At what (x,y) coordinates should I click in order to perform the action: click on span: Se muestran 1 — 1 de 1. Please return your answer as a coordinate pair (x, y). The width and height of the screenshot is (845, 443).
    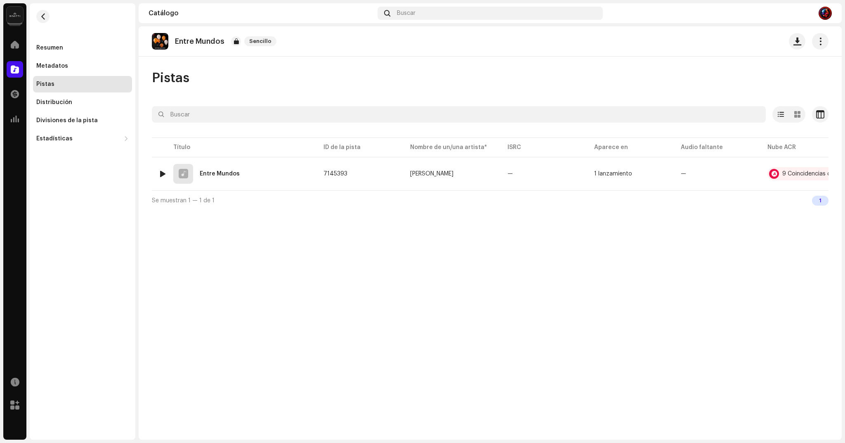
    Looking at the image, I should click on (183, 200).